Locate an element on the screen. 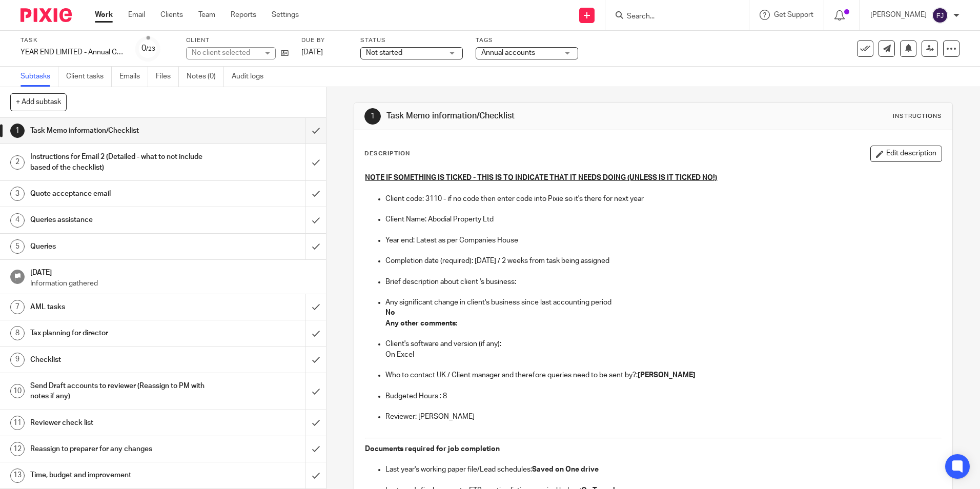  a: Notes (0) is located at coordinates (205, 76).